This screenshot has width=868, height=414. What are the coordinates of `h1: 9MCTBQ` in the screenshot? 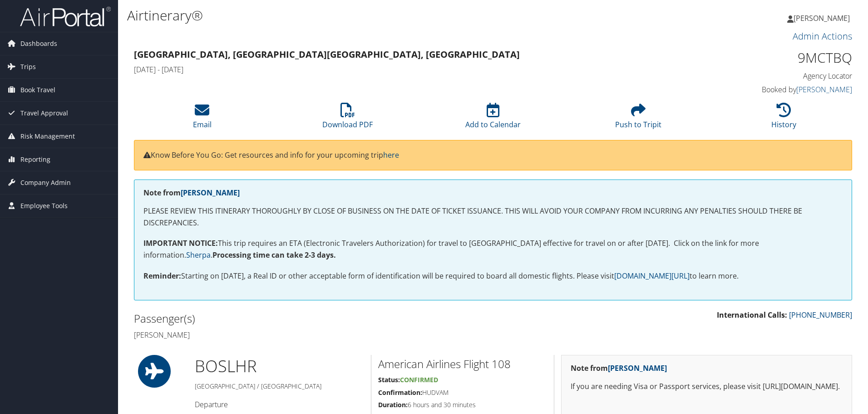 It's located at (767, 57).